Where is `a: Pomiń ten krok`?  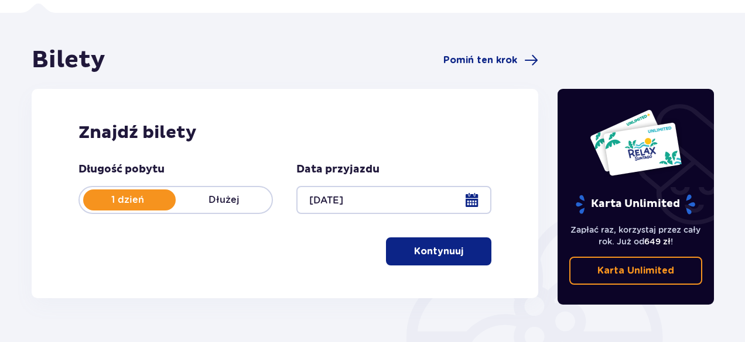
a: Pomiń ten krok is located at coordinates (491, 60).